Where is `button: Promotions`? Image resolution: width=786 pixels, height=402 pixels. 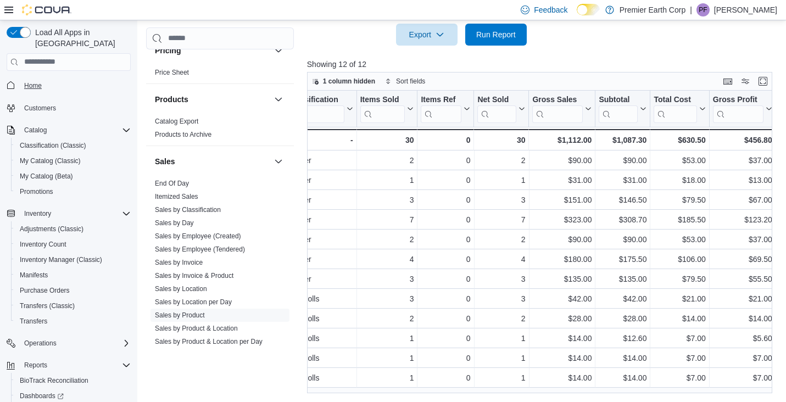 button: Promotions is located at coordinates (73, 192).